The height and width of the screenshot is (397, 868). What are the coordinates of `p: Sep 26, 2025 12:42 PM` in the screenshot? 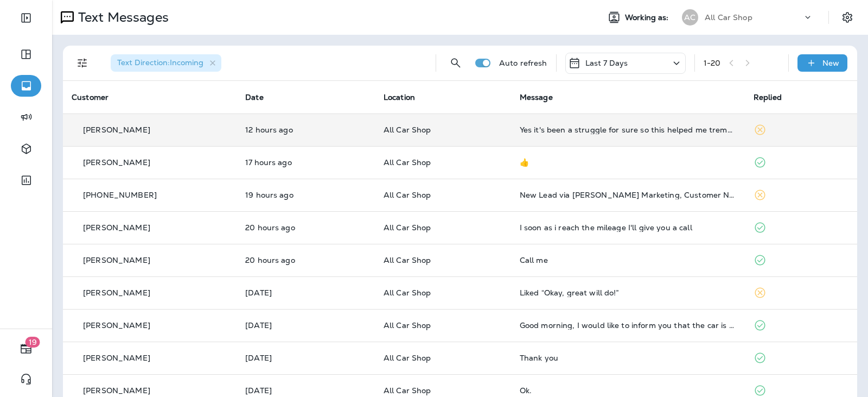 It's located at (305, 358).